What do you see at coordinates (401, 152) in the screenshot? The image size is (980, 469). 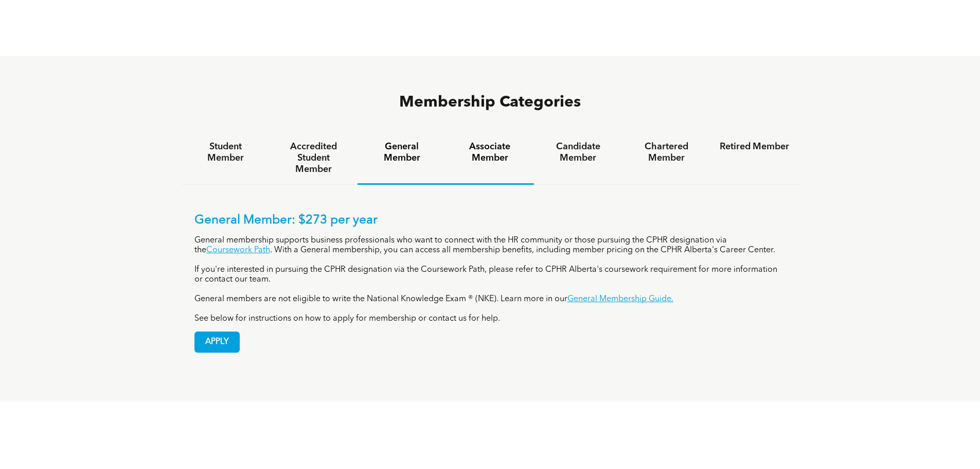 I see `h4: General Member` at bounding box center [401, 152].